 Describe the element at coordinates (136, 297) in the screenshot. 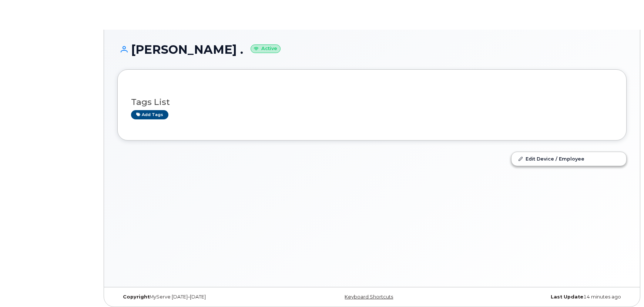

I see `strong: Copyright` at that location.